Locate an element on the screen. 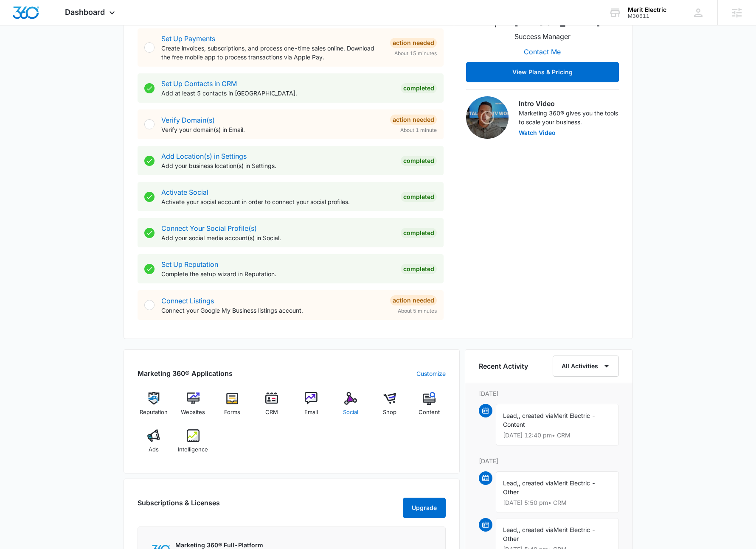 Image resolution: width=756 pixels, height=549 pixels. span: Intelligence is located at coordinates (192, 450).